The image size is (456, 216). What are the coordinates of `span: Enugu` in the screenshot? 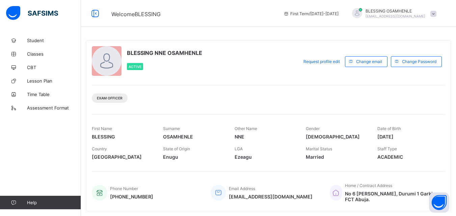 It's located at (193, 157).